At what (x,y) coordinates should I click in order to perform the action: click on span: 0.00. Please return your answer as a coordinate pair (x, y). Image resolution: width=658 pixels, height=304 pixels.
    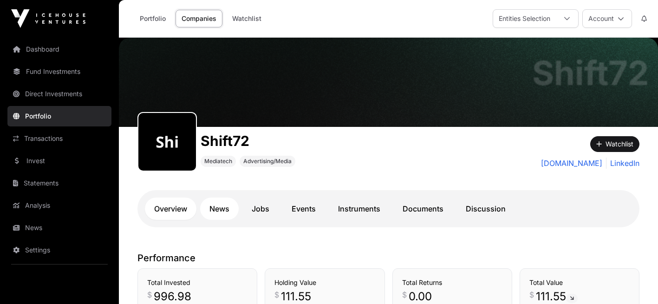
    Looking at the image, I should click on (421, 296).